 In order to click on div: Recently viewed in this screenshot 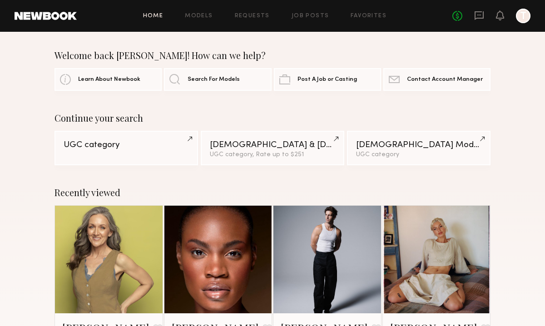, I will do `click(272, 193)`.